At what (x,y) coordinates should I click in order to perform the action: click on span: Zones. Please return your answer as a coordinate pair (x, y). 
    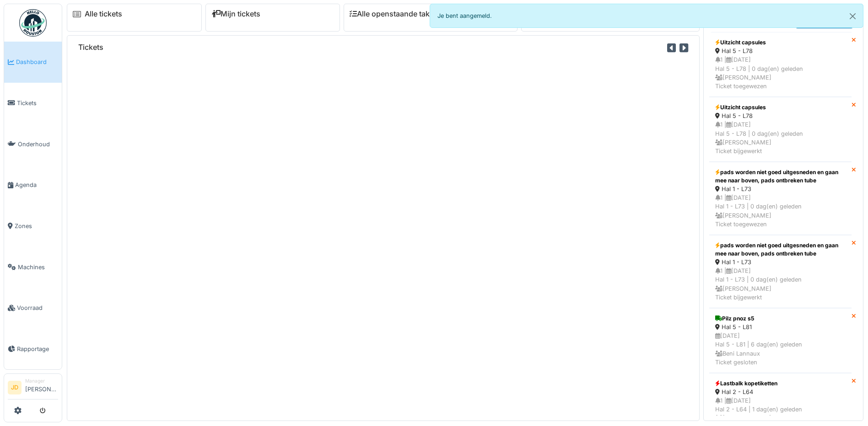
    Looking at the image, I should click on (36, 226).